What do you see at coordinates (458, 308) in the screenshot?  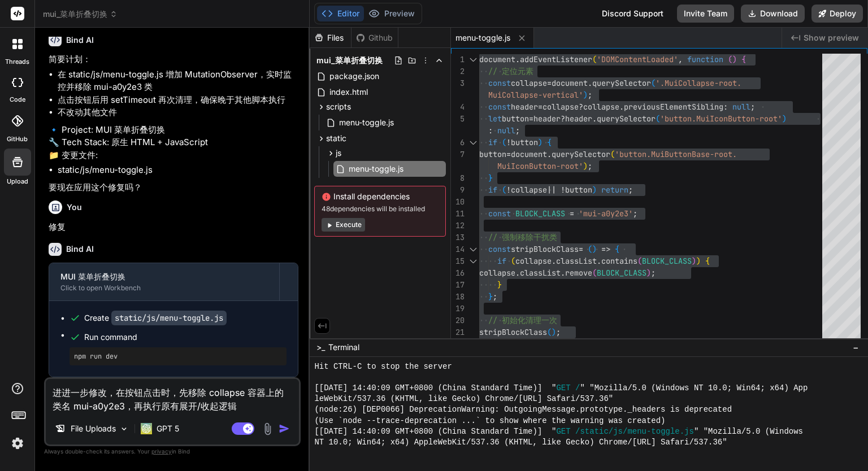 I see `div: 19` at bounding box center [458, 308].